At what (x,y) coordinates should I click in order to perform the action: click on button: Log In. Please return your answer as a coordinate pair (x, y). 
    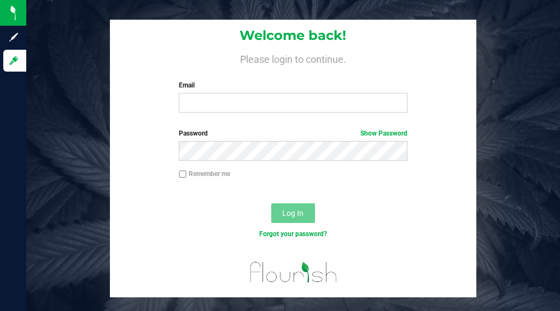
    Looking at the image, I should click on (293, 213).